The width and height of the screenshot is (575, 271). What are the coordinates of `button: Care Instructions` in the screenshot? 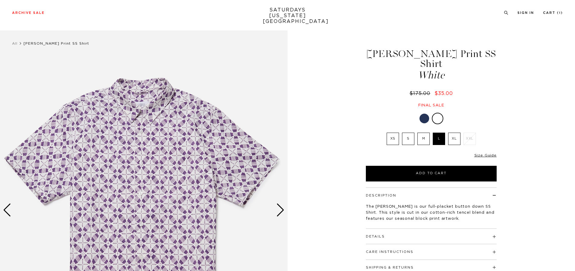 It's located at (390, 252).